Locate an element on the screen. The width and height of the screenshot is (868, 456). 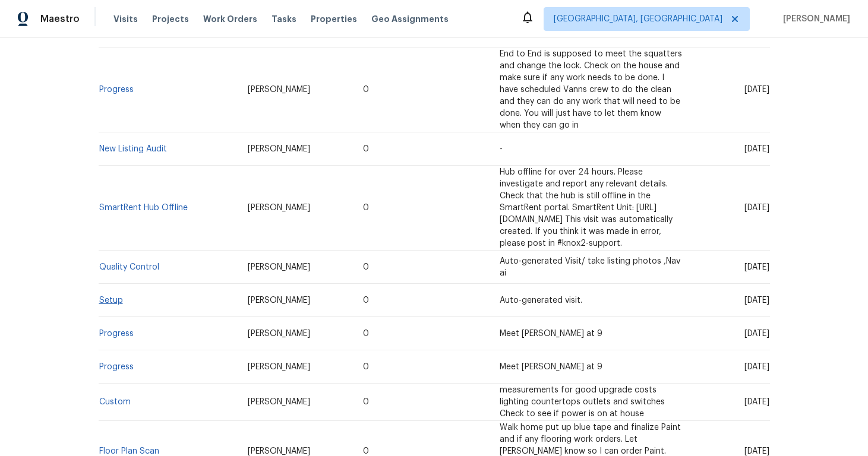
span: measurements for good upgrade costs lighting countertops outlets and switches Check to see if pow... is located at coordinates (582, 402).